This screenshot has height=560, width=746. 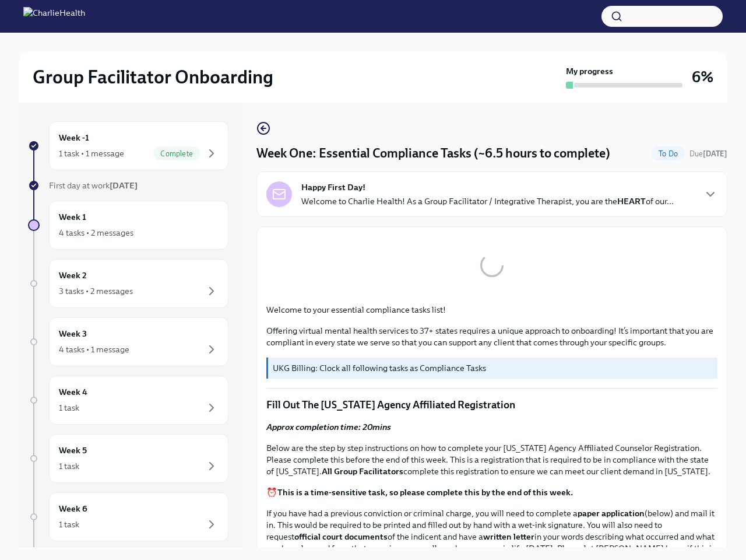 What do you see at coordinates (425, 492) in the screenshot?
I see `strong: This is a time-sensitive task, so please complete this by the end of this week.` at bounding box center [425, 492].